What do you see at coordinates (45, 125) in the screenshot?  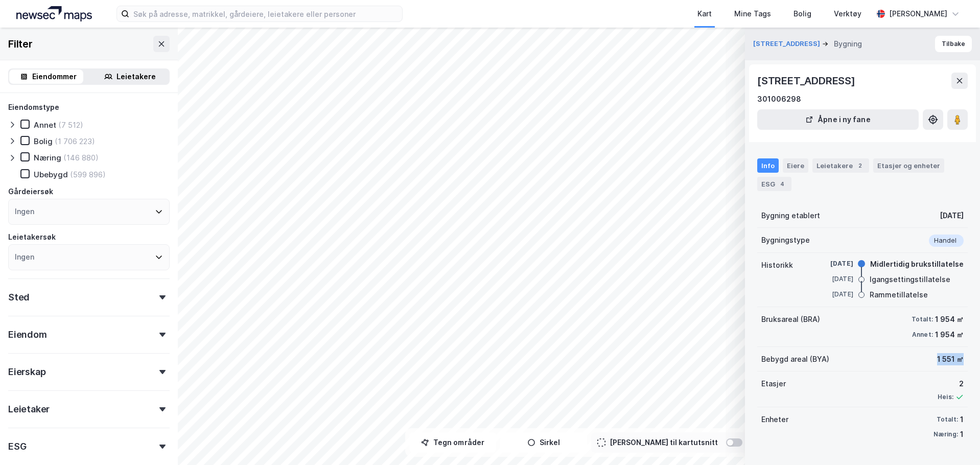 I see `div: Annet` at bounding box center [45, 125].